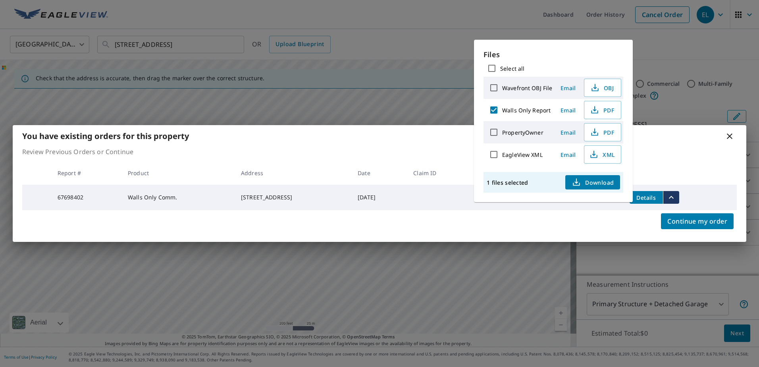 The image size is (759, 367). Describe the element at coordinates (178, 173) in the screenshot. I see `th: Product` at that location.